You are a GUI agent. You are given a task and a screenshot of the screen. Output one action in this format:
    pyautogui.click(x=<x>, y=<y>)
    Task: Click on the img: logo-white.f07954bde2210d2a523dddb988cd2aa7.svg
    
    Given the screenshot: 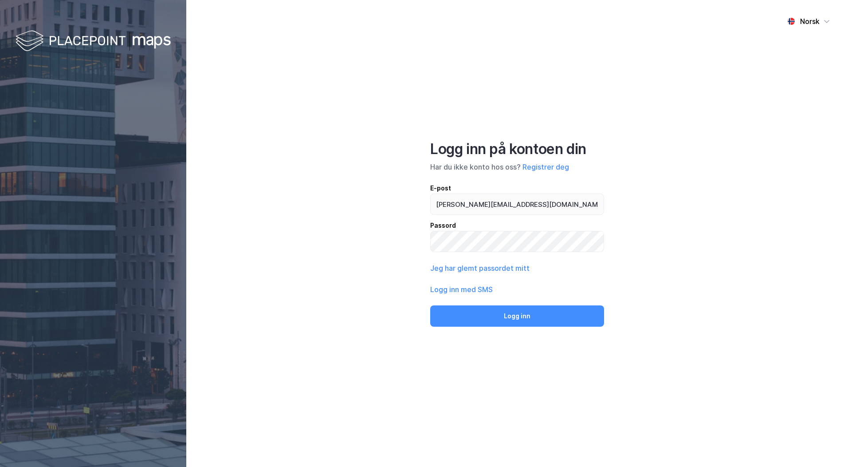 What is the action you would take?
    pyautogui.click(x=93, y=41)
    